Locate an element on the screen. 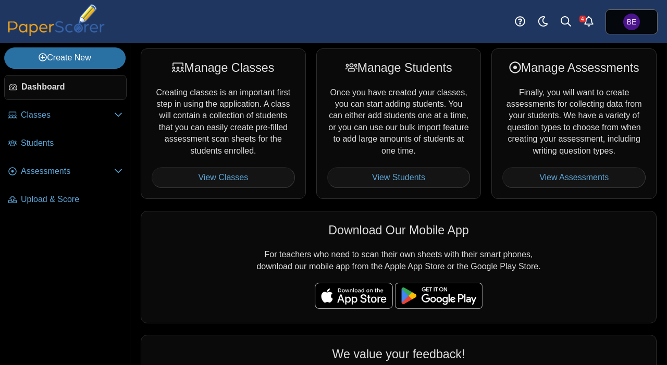 This screenshot has width=667, height=365. div: Manage Classes is located at coordinates (223, 68).